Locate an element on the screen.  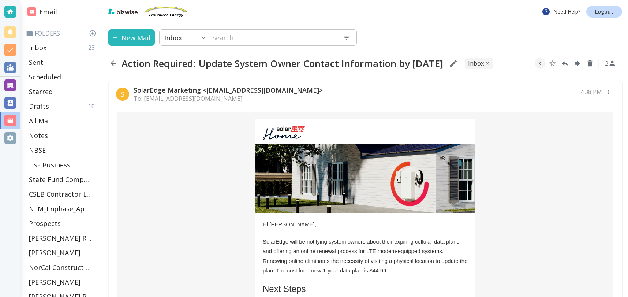
p: Folders is located at coordinates (63, 33).